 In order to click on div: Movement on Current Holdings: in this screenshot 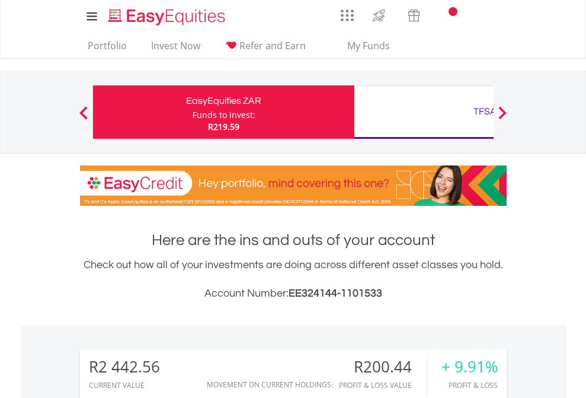, I will do `click(270, 384)`.